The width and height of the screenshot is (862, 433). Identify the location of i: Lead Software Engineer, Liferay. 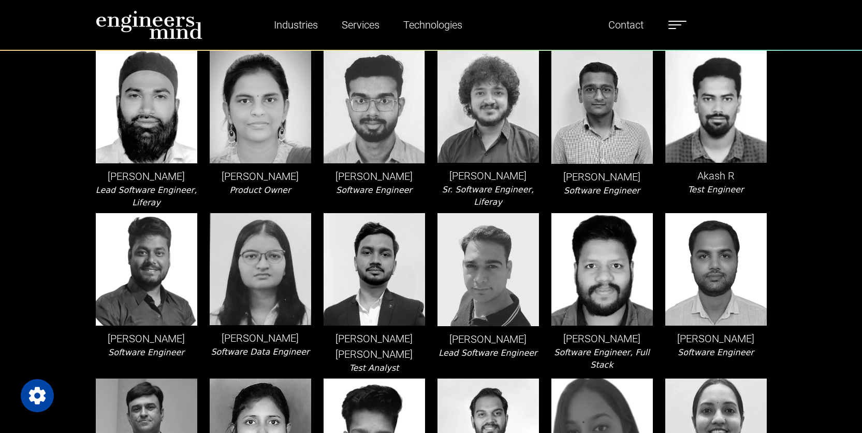
(146, 196).